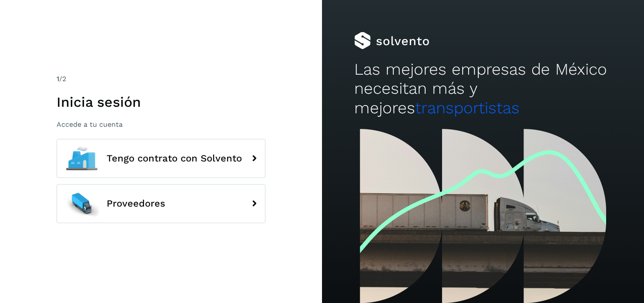 The width and height of the screenshot is (644, 303). Describe the element at coordinates (161, 79) in the screenshot. I see `div: /2` at that location.